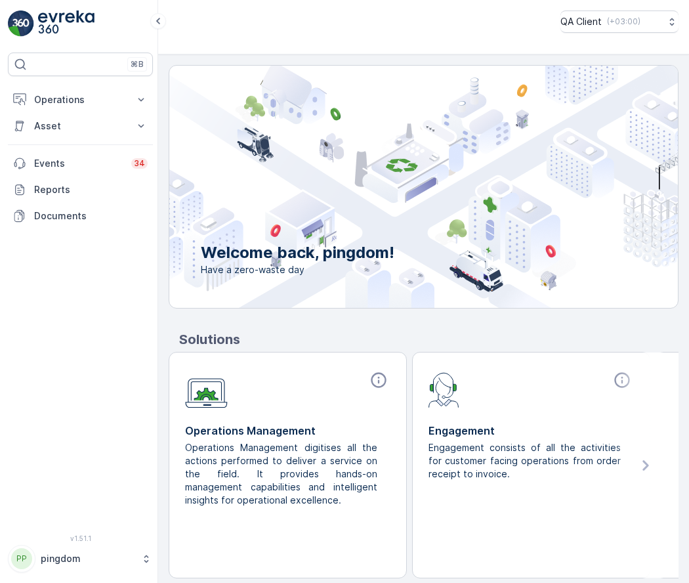  Describe the element at coordinates (80, 538) in the screenshot. I see `span: v 1.51.1` at that location.